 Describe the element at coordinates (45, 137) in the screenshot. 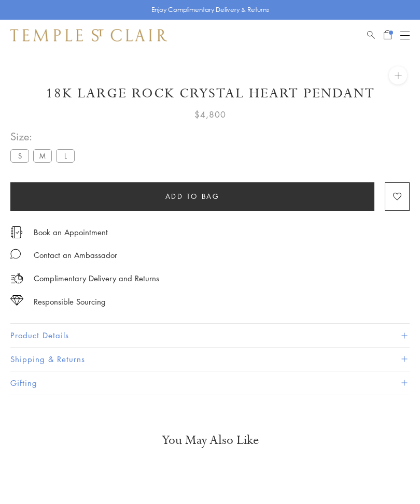

I see `span: Size:` at that location.